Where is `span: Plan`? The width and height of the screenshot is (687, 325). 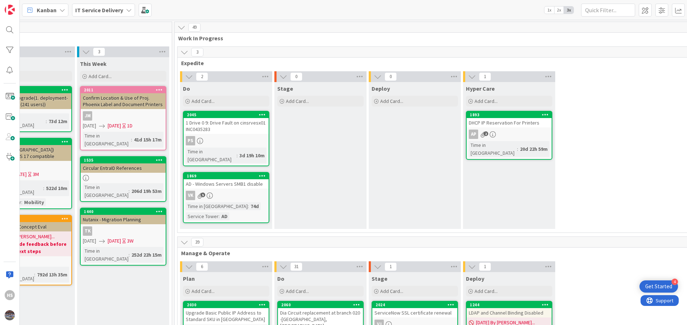 span: Plan is located at coordinates (189, 279).